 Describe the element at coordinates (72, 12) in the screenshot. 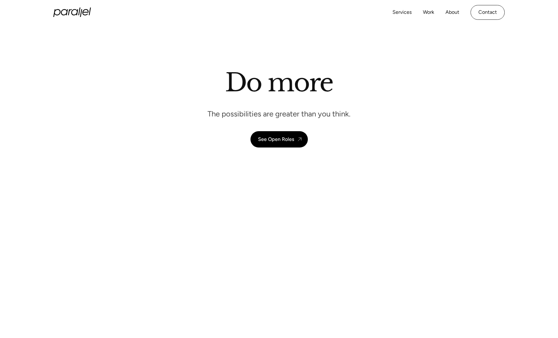

I see `a: home` at that location.